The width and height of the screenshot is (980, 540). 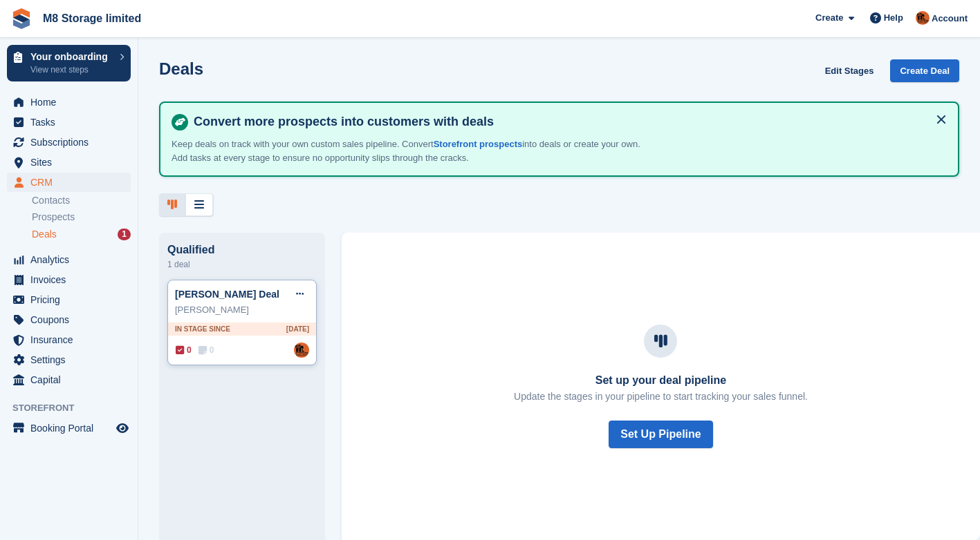 What do you see at coordinates (53, 217) in the screenshot?
I see `span: Prospects` at bounding box center [53, 217].